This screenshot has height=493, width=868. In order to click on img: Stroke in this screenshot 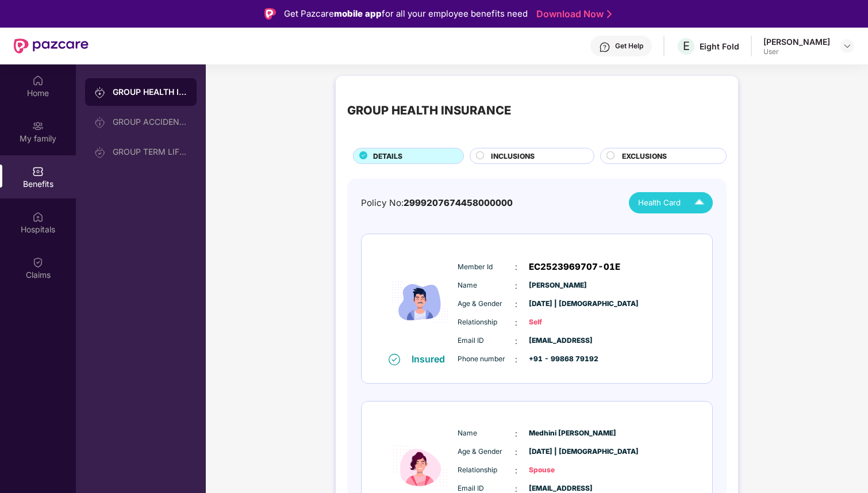, I will do `click(610, 14)`.